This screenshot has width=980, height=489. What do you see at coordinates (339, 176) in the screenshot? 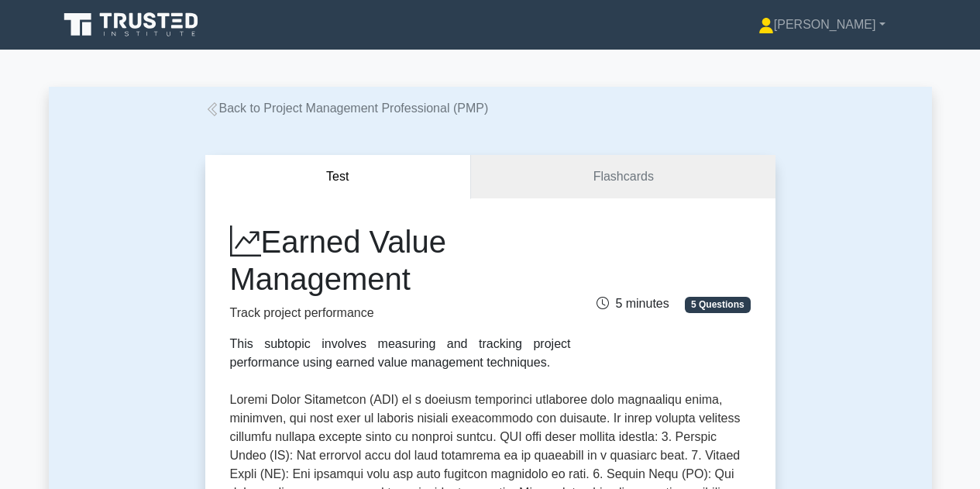
I see `button: Test` at bounding box center [339, 176].